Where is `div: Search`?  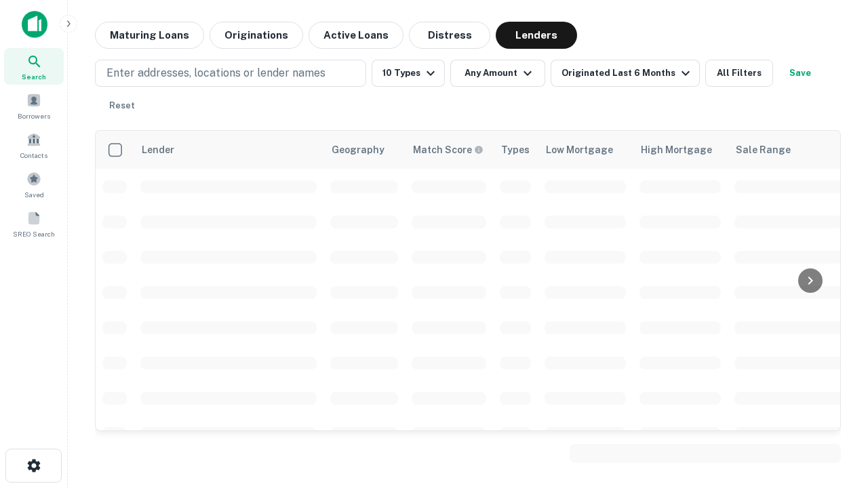 div: Search is located at coordinates (34, 66).